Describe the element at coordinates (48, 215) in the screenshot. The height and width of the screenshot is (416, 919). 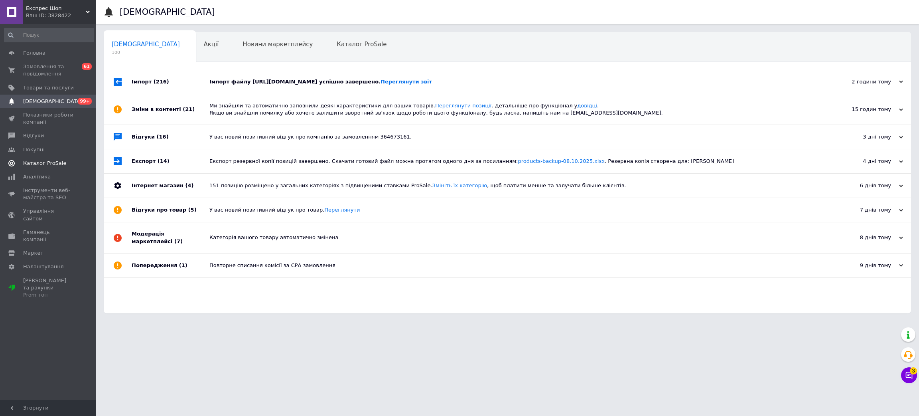
I see `span: Управління сайтом` at that location.